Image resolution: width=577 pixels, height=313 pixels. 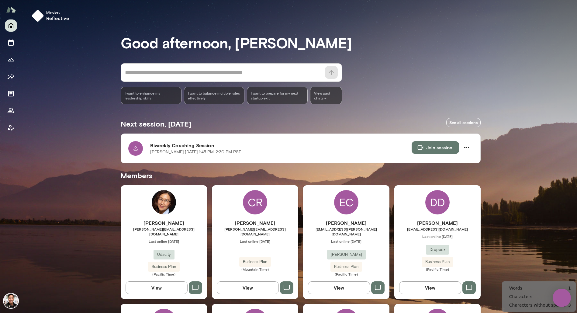 What do you see at coordinates (438, 202) in the screenshot?
I see `div: DD` at bounding box center [438, 202].